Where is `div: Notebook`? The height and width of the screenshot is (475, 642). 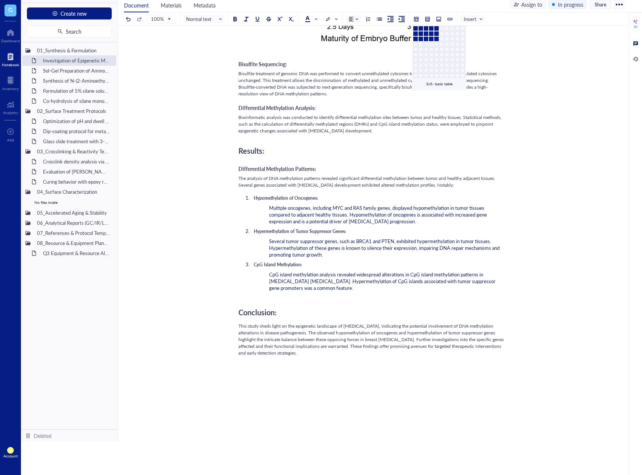 div: Notebook is located at coordinates (10, 65).